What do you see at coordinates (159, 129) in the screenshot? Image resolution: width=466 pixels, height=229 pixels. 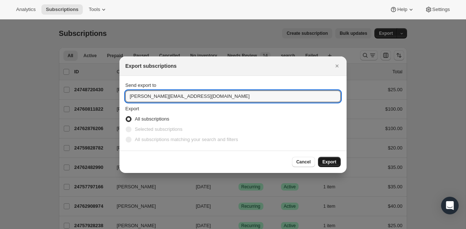 I see `span: Selected subscriptions` at bounding box center [159, 129].